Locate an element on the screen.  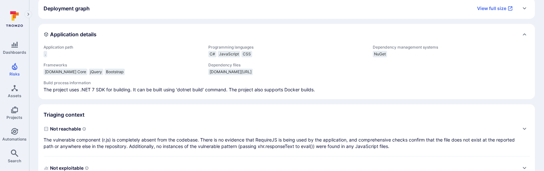
span: Dashboards is located at coordinates (15, 52).